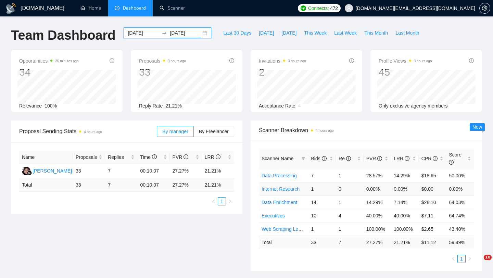  What do you see at coordinates (49, 72) in the screenshot?
I see `div: 34` at bounding box center [49, 72].